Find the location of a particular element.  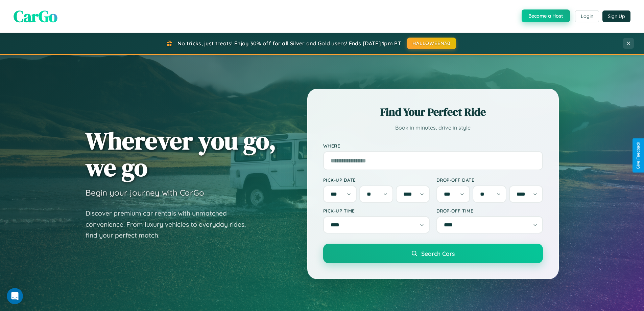

h3: Begin your journey with CarGo is located at coordinates (144, 192).